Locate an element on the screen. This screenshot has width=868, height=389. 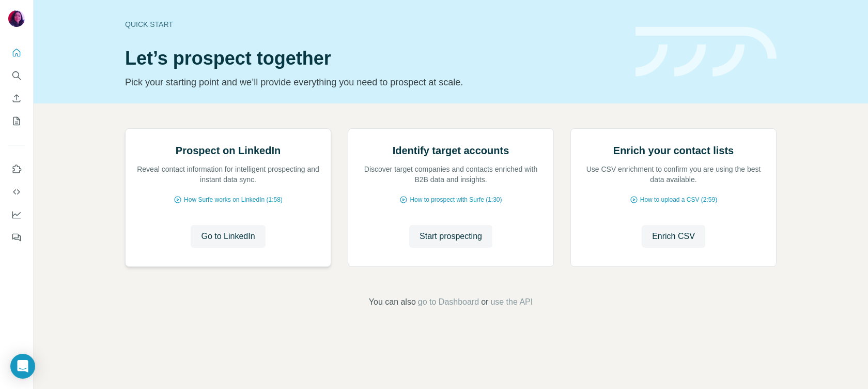
span: How Surfe works on LinkedIn (1:58) is located at coordinates (233, 200).